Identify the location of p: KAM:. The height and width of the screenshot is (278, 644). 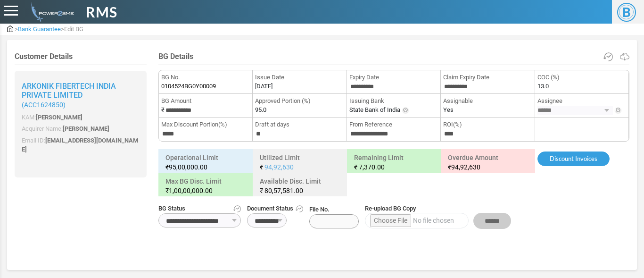
(81, 117).